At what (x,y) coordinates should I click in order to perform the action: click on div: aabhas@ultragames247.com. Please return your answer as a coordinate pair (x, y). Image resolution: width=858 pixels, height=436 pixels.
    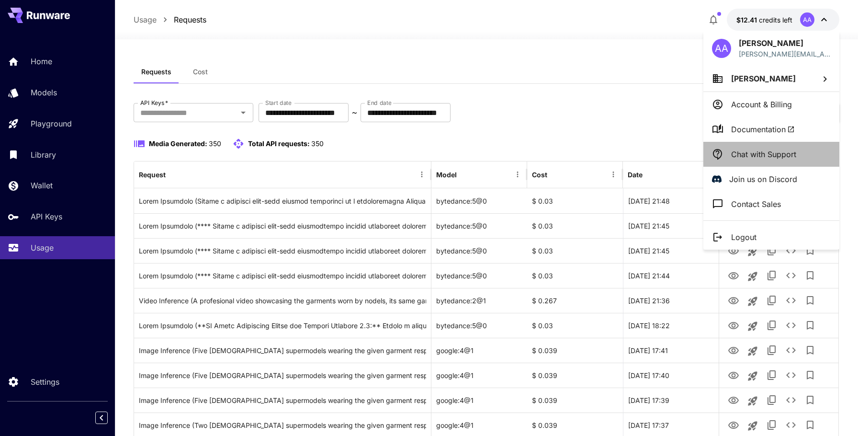
    Looking at the image, I should click on (785, 54).